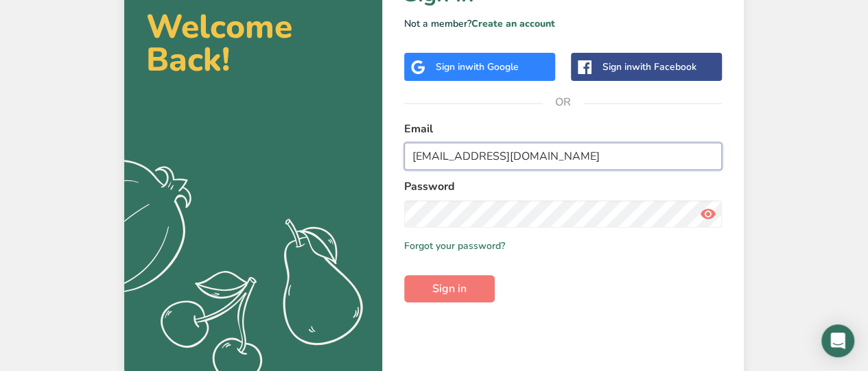  Describe the element at coordinates (455, 246) in the screenshot. I see `a: Forgot your password?` at that location.